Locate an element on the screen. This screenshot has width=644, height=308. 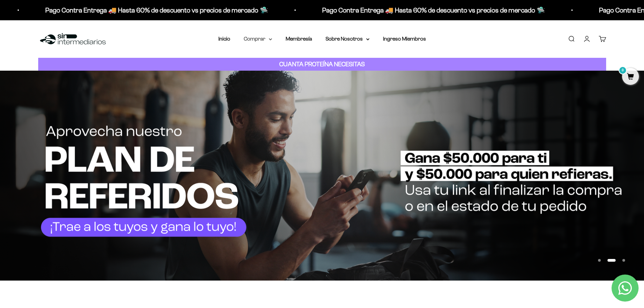
a: Ingreso Miembros is located at coordinates (405, 39).